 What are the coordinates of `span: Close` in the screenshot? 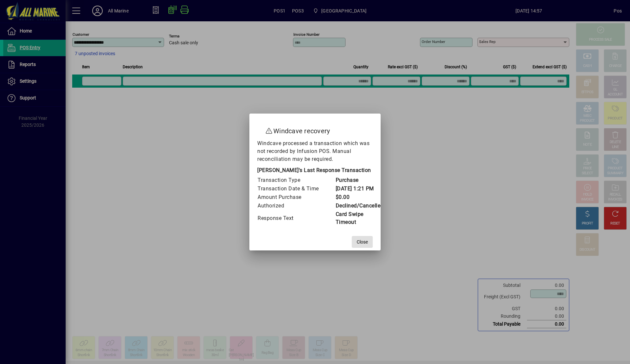 It's located at (362, 242).